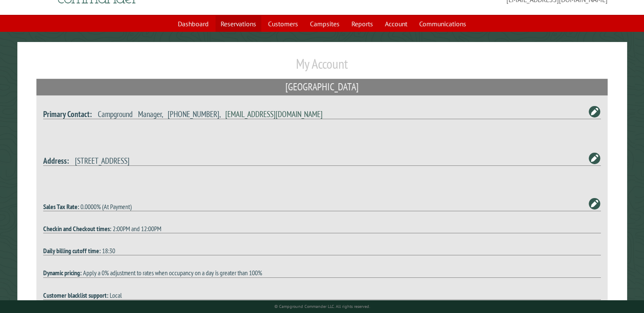 The height and width of the screenshot is (313, 644). What do you see at coordinates (116, 295) in the screenshot?
I see `span: Local` at bounding box center [116, 295].